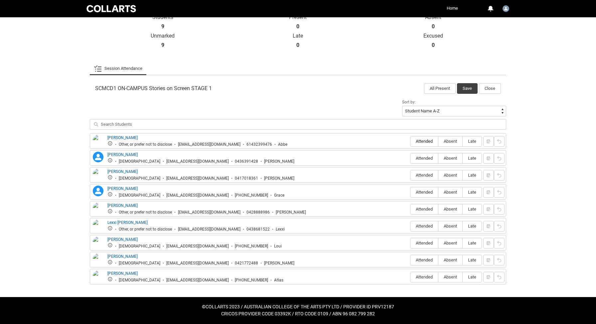 The image size is (596, 324). I want to click on span: Sort by:, so click(408, 102).